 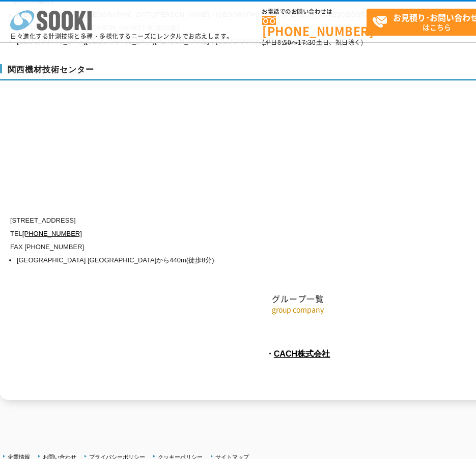 What do you see at coordinates (284, 43) in the screenshot?
I see `span: 8:50` at bounding box center [284, 43].